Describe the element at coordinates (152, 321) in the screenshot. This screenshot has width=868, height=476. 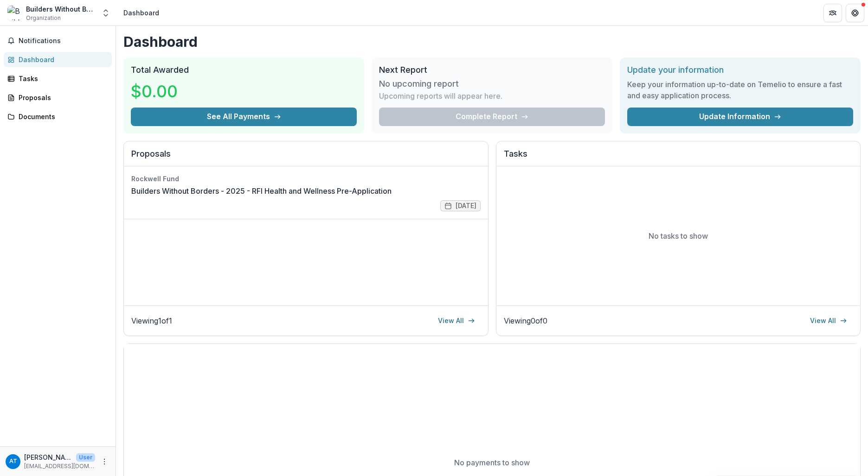
I see `p: Viewing 1 of 1` at that location.